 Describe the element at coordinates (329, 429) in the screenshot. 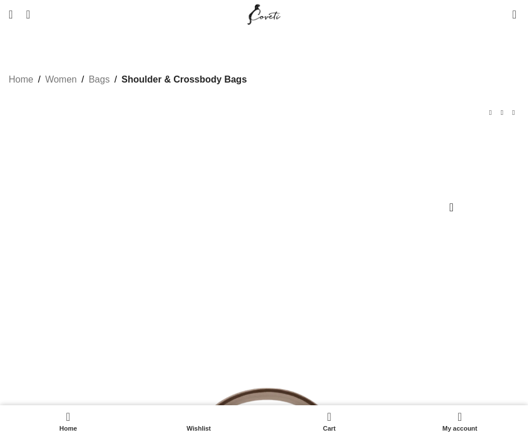

I see `span: Cart` at that location.